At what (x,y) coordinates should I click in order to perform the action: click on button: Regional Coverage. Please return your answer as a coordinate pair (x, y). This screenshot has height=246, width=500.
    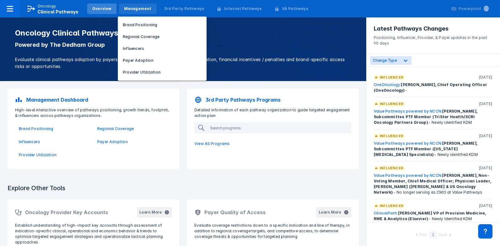
    Looking at the image, I should click on (162, 37).